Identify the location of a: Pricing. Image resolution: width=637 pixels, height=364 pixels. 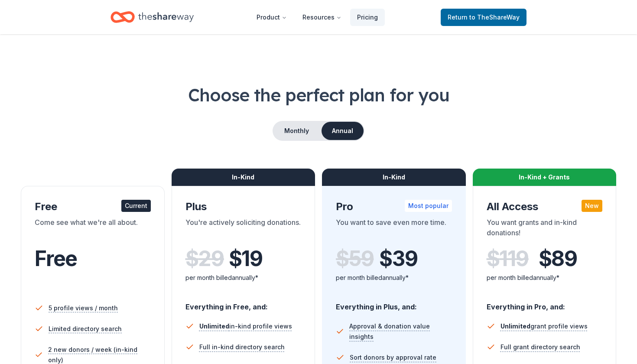
(368, 17).